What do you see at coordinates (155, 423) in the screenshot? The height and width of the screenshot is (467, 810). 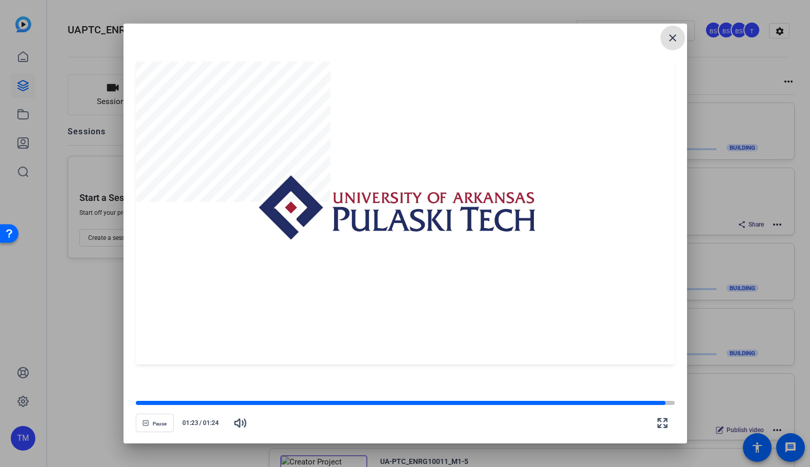 I see `button: Pause` at bounding box center [155, 423].